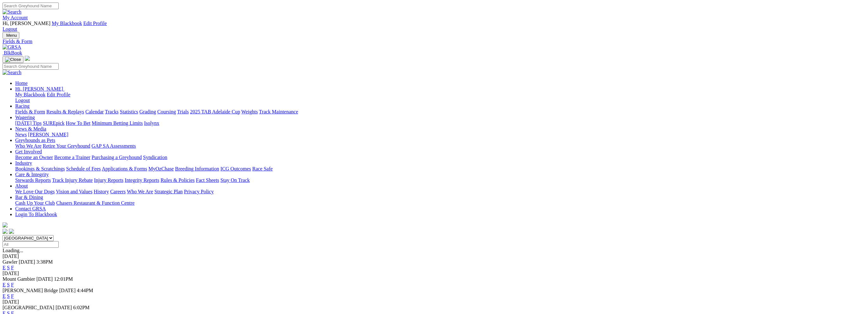 The image size is (868, 314). Describe the element at coordinates (65, 112) in the screenshot. I see `a: Results & Replays` at that location.